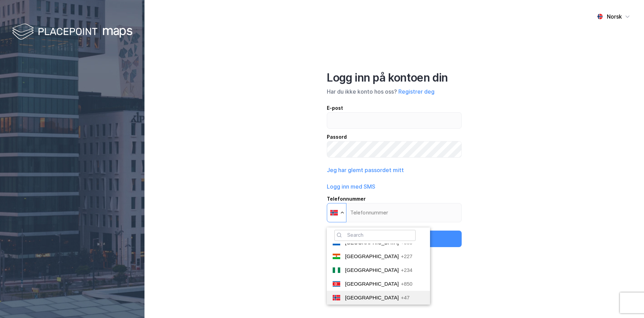 This screenshot has height=318, width=644. I want to click on div: Logg inn på kontoen din, so click(394, 78).